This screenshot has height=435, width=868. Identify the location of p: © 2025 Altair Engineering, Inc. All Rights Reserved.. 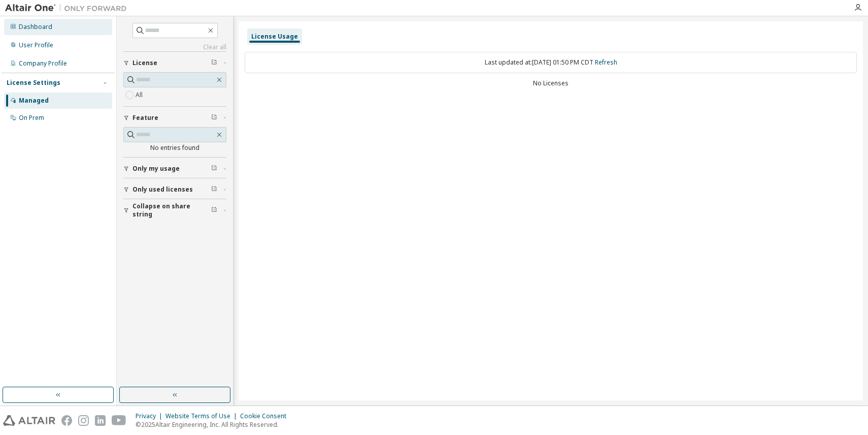
(213, 424).